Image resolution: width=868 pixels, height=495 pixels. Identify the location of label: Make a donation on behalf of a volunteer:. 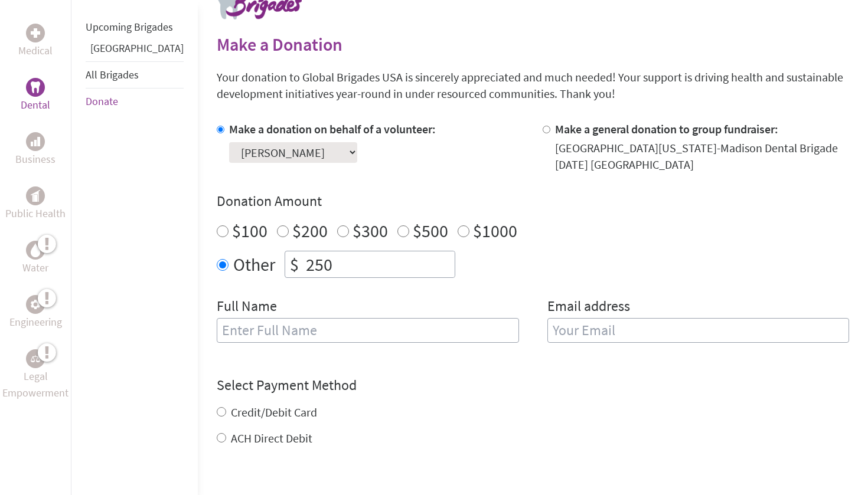
(332, 129).